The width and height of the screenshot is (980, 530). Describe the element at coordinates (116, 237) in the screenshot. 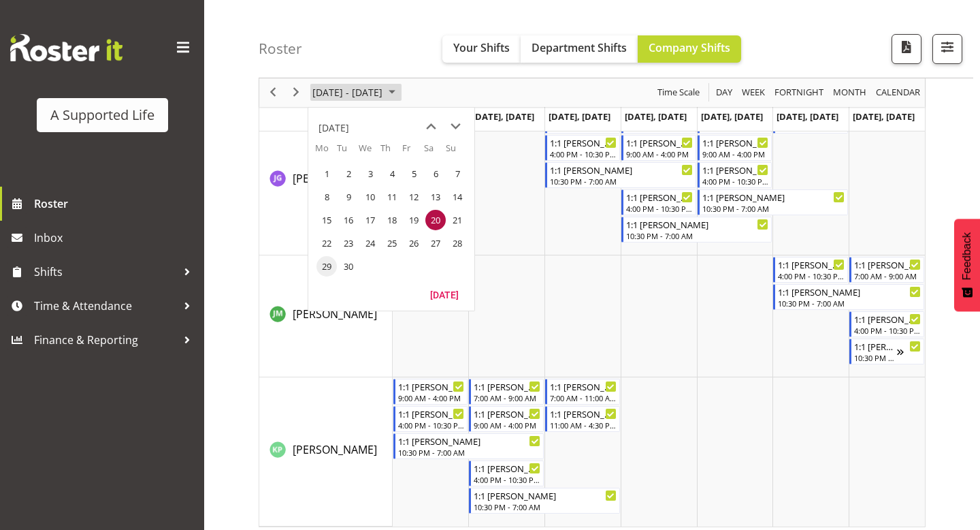

I see `span: Inbox` at that location.